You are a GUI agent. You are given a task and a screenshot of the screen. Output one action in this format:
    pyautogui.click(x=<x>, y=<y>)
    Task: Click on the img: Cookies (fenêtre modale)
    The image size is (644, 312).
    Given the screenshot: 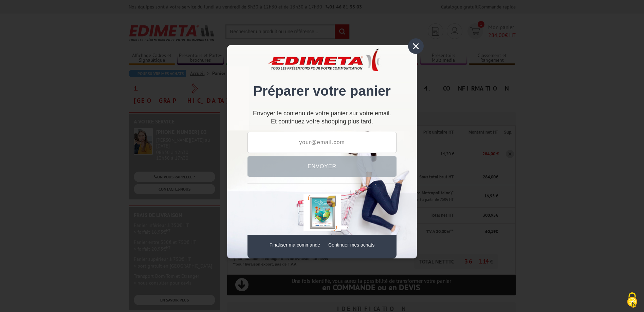 What is the action you would take?
    pyautogui.click(x=632, y=300)
    